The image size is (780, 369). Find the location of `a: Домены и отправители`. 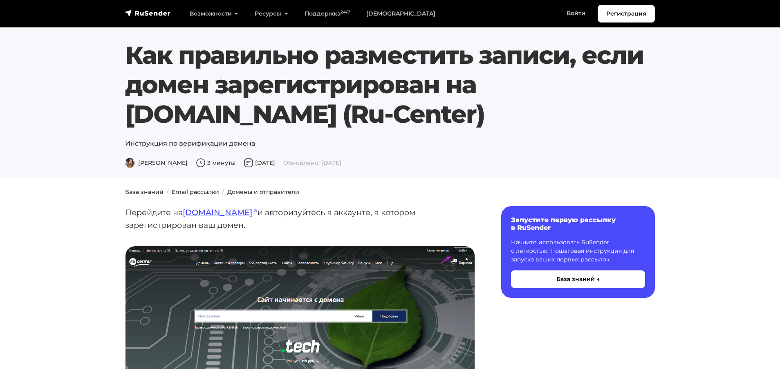

a: Домены и отправители is located at coordinates (263, 192).